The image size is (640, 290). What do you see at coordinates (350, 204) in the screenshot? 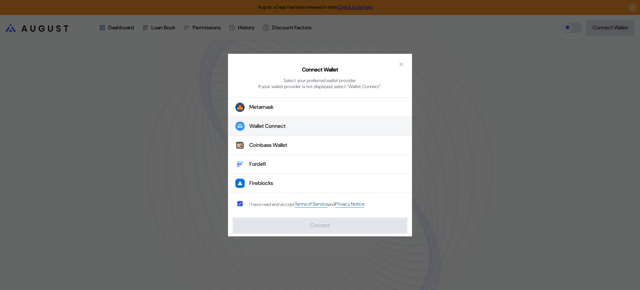
I see `a: Privacy Notice` at bounding box center [350, 204].